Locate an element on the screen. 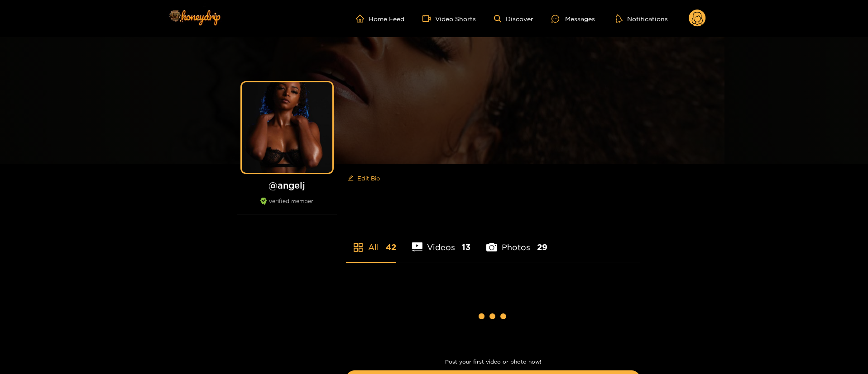 Image resolution: width=868 pixels, height=374 pixels. span: 13 is located at coordinates (466, 247).